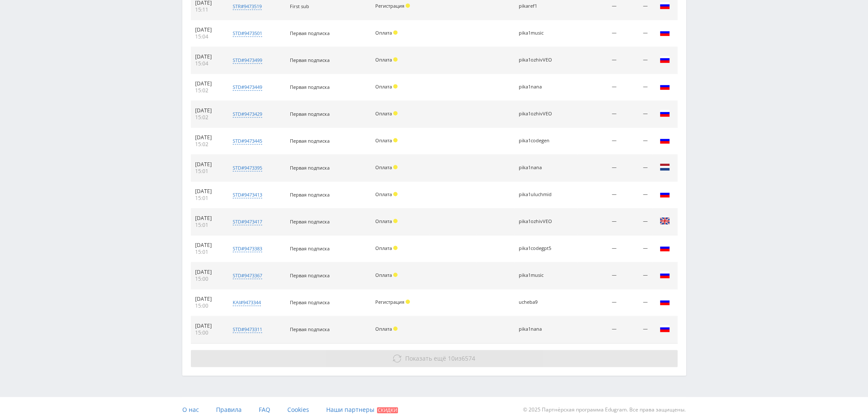 This screenshot has width=868, height=420. Describe the element at coordinates (538, 248) in the screenshot. I see `div: pika1codegpt5` at that location.